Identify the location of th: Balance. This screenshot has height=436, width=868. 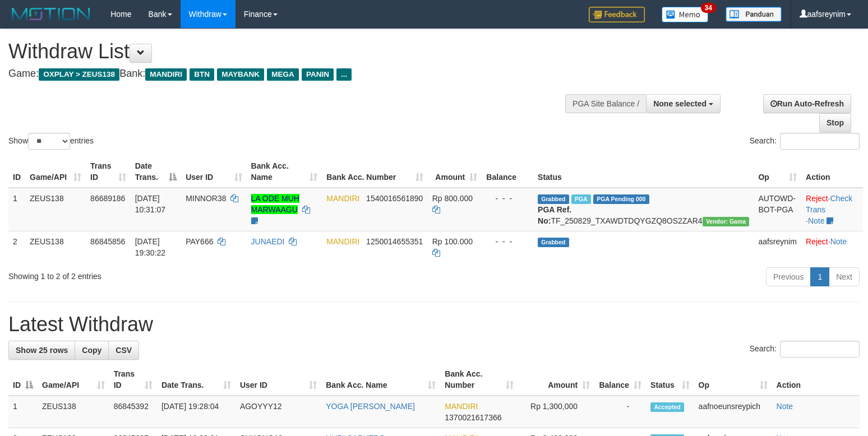
(507, 171).